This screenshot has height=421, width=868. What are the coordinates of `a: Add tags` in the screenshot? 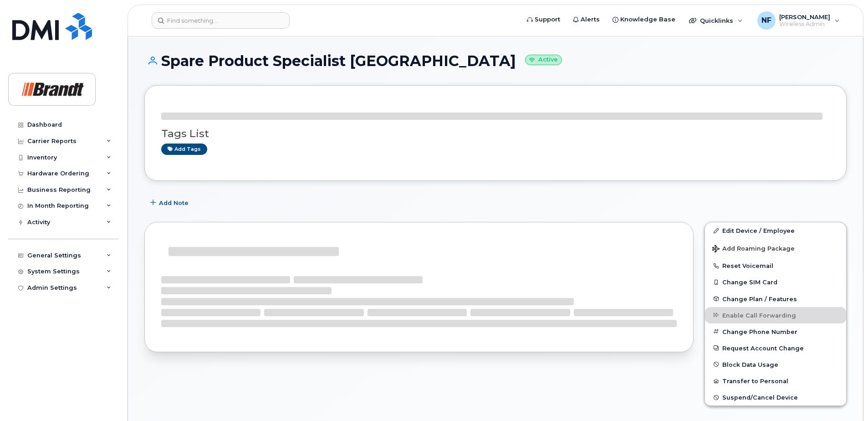 It's located at (184, 149).